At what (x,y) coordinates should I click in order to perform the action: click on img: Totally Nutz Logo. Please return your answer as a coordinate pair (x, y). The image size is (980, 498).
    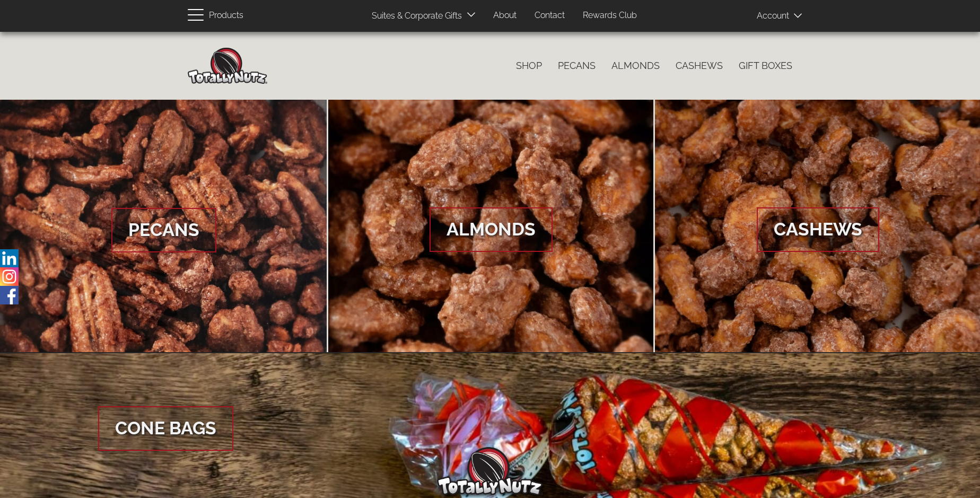
    Looking at the image, I should click on (490, 471).